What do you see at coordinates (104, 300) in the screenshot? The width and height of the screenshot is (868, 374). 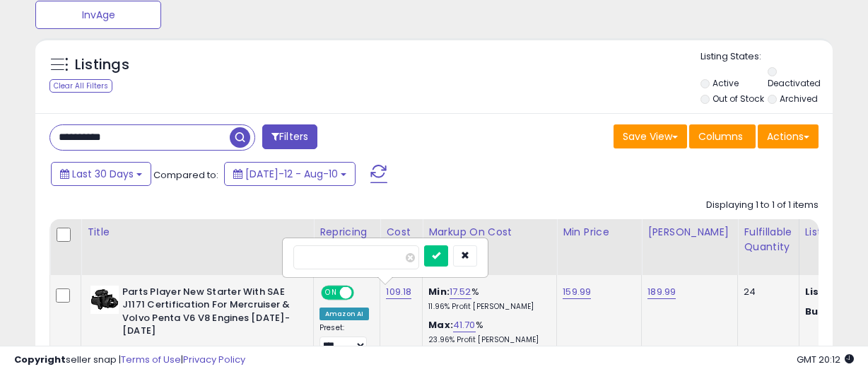 I see `img: 31-XFBFD7pL._SL40_.jpg` at bounding box center [104, 300].